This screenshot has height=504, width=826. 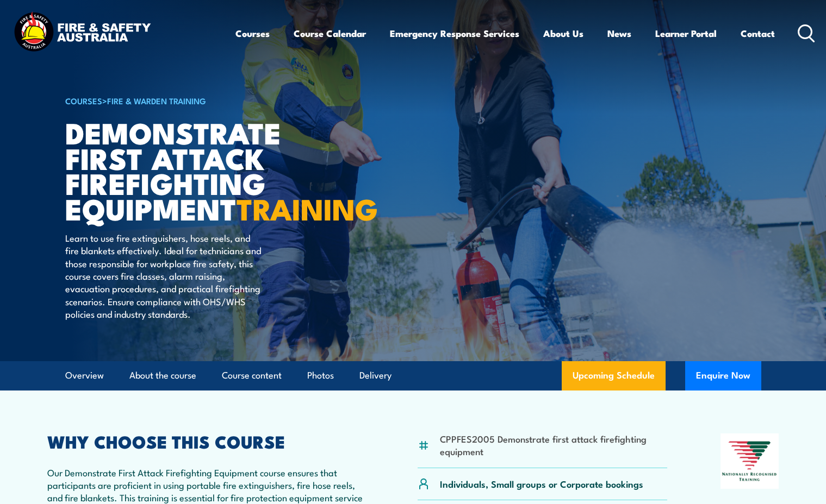 What do you see at coordinates (554, 445) in the screenshot?
I see `li: CPPFES2005 Demonstrate first attack firefighting equipment` at bounding box center [554, 445].